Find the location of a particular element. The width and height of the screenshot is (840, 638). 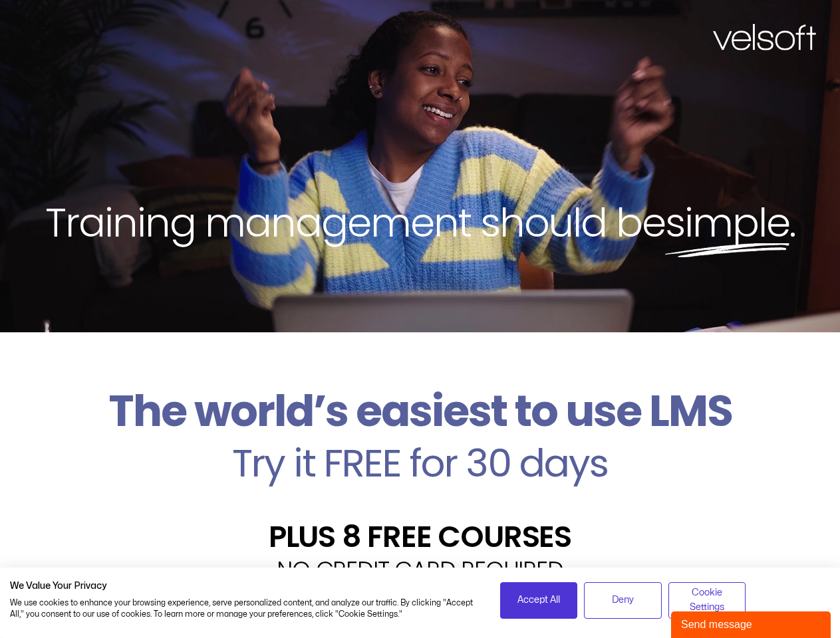

h2: PLUS 8 FREE COURSES is located at coordinates (420, 536).